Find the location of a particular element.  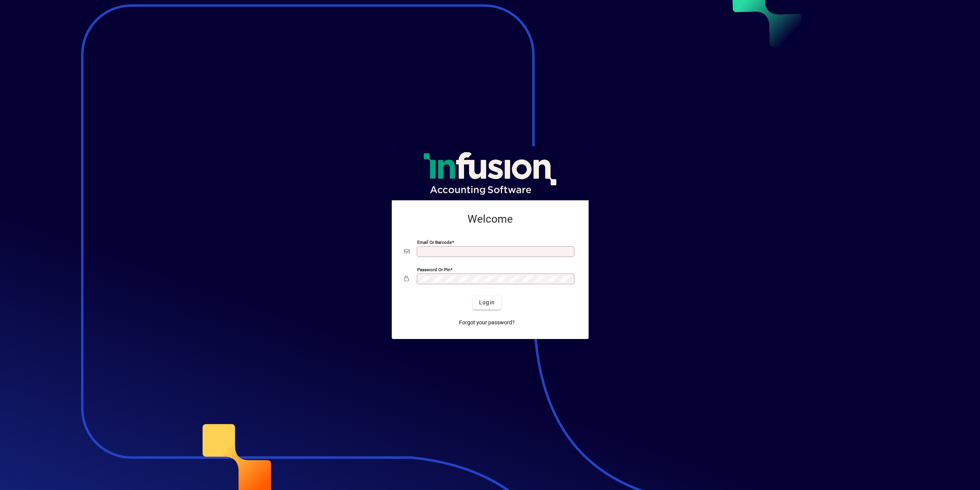

span: Login is located at coordinates (487, 303).